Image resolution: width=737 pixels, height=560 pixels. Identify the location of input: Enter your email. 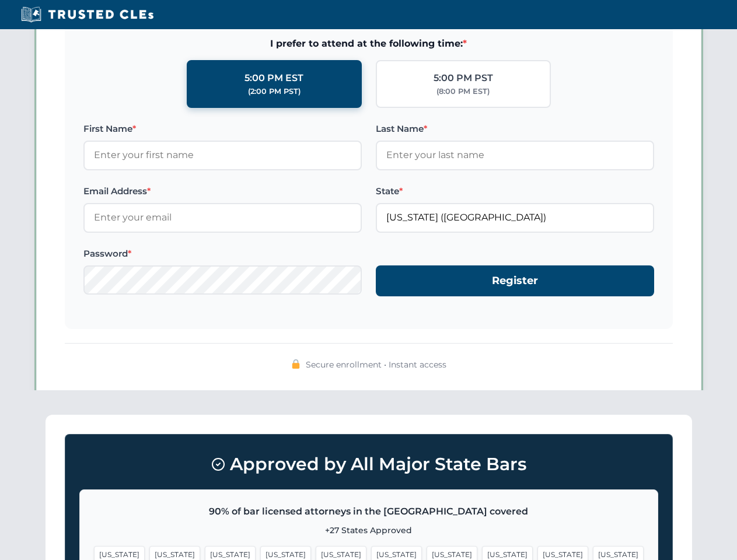
(222, 217).